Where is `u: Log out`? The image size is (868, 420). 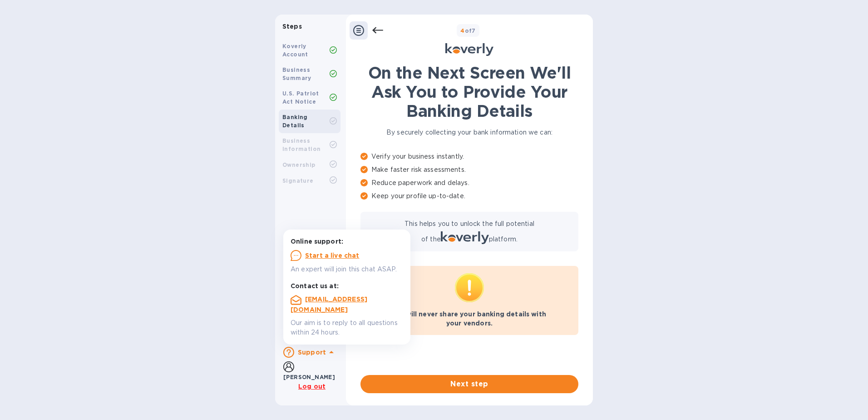 u: Log out is located at coordinates (312, 386).